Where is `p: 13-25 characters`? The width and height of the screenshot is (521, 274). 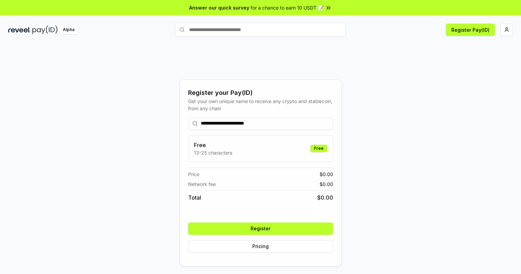 p: 13-25 characters is located at coordinates (213, 153).